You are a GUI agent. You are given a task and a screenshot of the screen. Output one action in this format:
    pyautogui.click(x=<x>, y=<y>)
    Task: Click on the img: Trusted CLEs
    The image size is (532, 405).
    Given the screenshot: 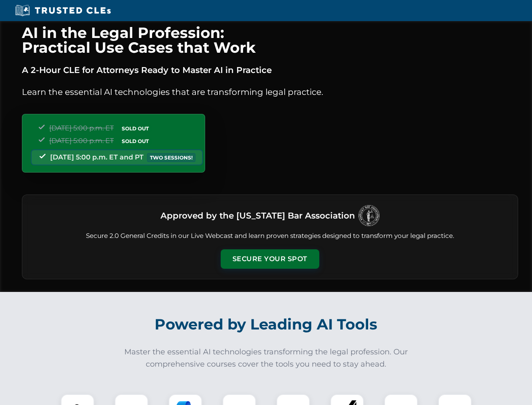 What is the action you would take?
    pyautogui.click(x=63, y=10)
    